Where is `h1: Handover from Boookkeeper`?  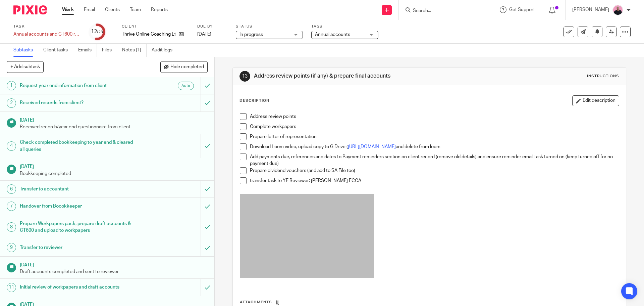 h1: Handover from Boookkeeper is located at coordinates (78, 206).